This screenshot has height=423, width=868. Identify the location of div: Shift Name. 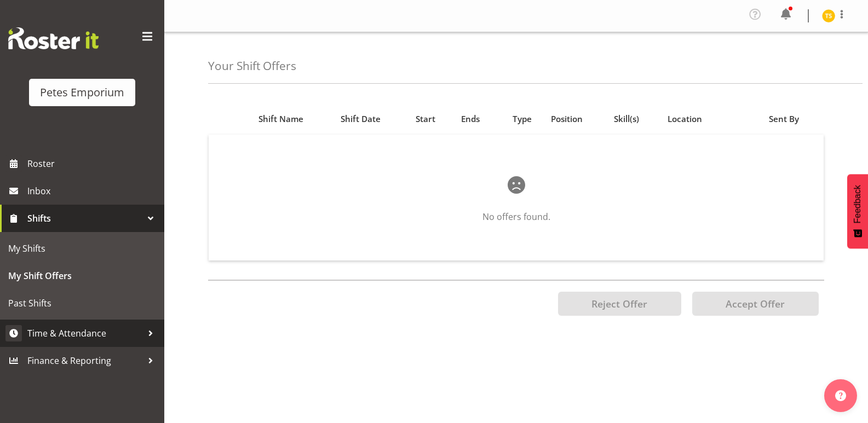
(293, 119).